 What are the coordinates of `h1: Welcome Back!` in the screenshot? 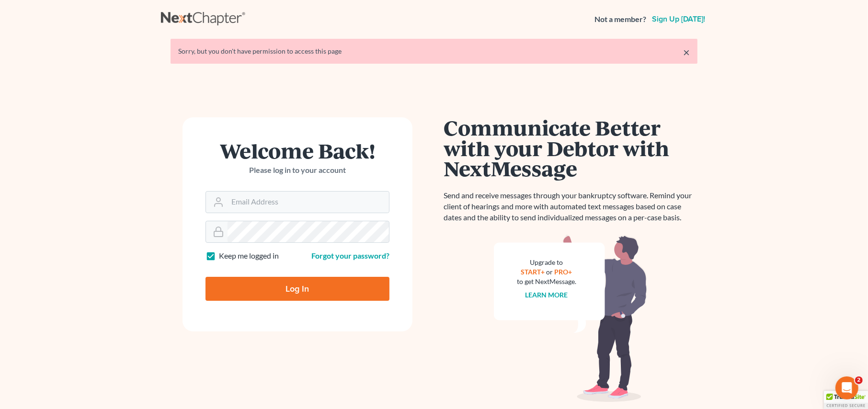 It's located at (297, 150).